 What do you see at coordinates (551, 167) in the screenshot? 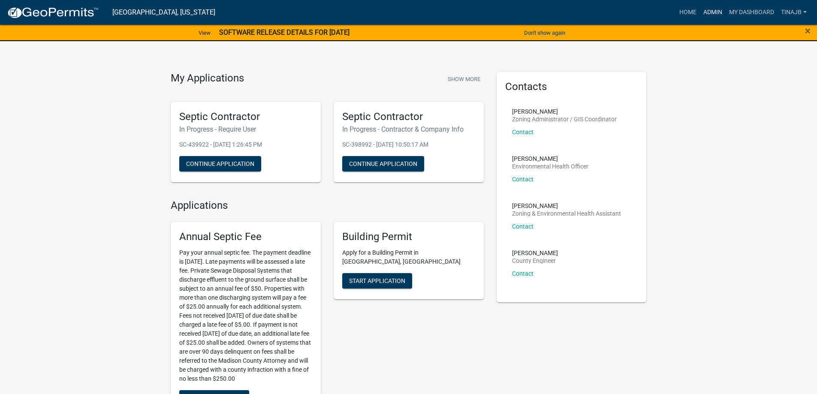
I see `p: Environmental Health Officer` at bounding box center [551, 167].